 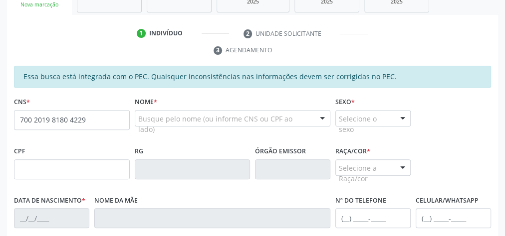 What do you see at coordinates (141, 33) in the screenshot?
I see `div: 1` at bounding box center [141, 33].